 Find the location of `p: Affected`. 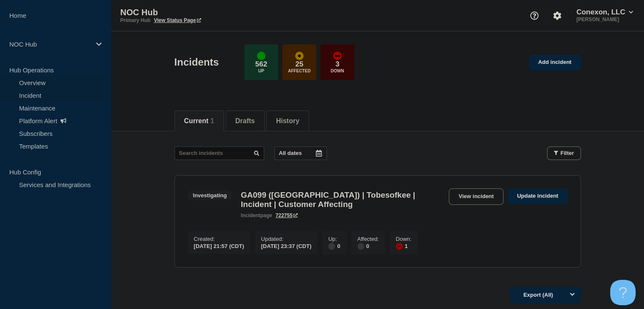

p: Affected is located at coordinates (299, 71).